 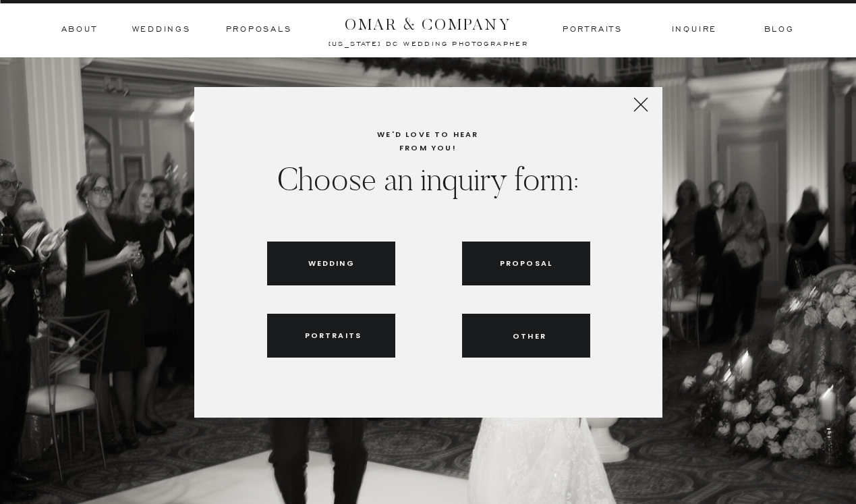 I want to click on h3: BLOG, so click(x=778, y=30).